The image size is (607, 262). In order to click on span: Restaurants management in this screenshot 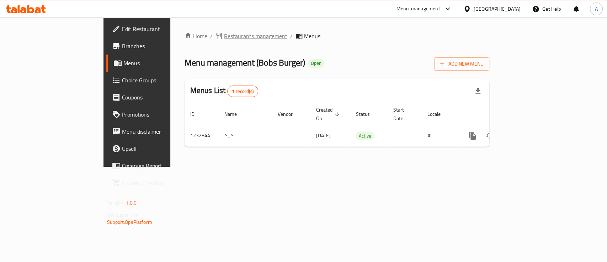, I will do `click(256, 36)`.